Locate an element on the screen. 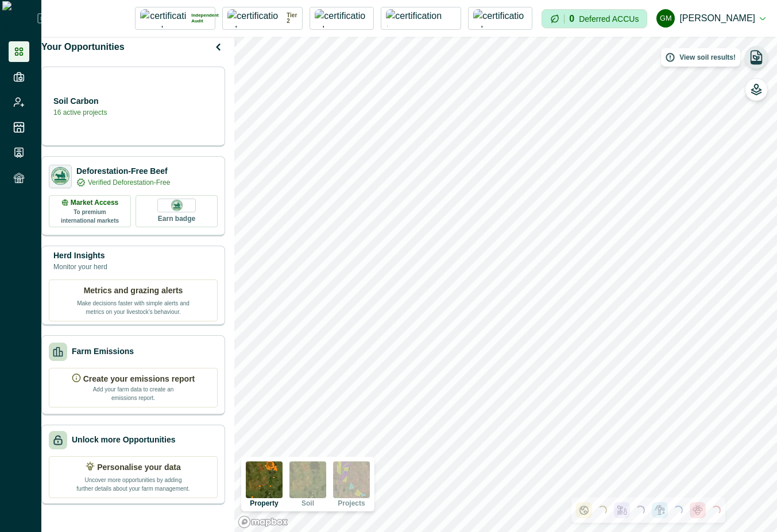  p: Independent Audit is located at coordinates (205, 18).